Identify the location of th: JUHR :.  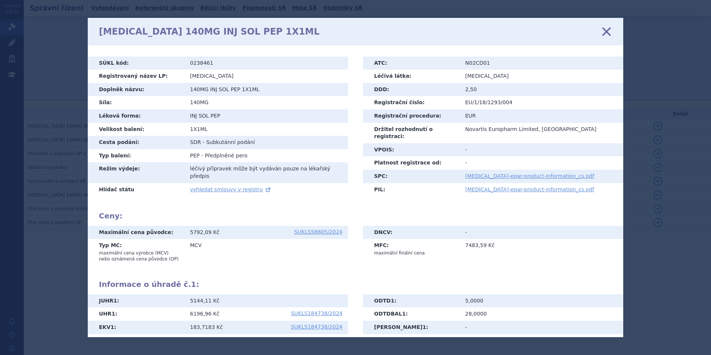
(136, 301).